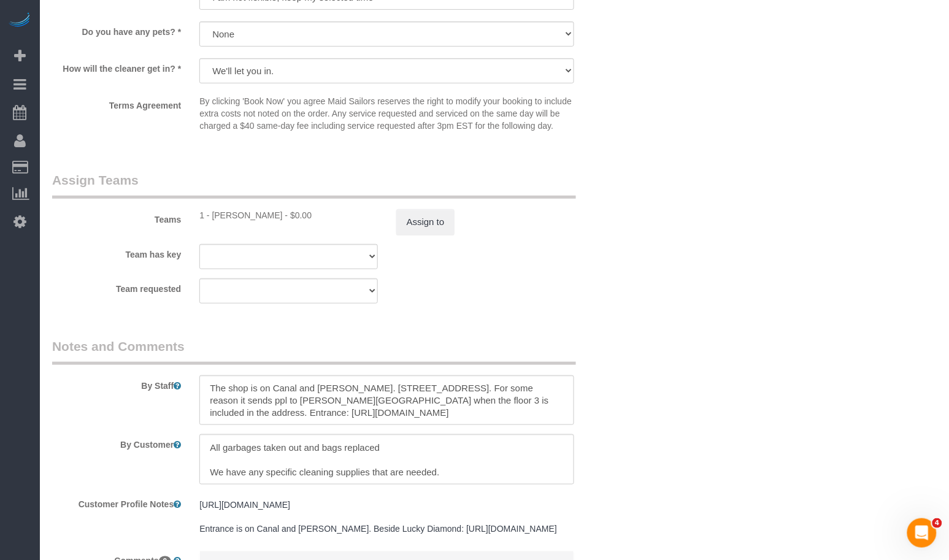 This screenshot has height=560, width=949. I want to click on label: By Staff, so click(117, 384).